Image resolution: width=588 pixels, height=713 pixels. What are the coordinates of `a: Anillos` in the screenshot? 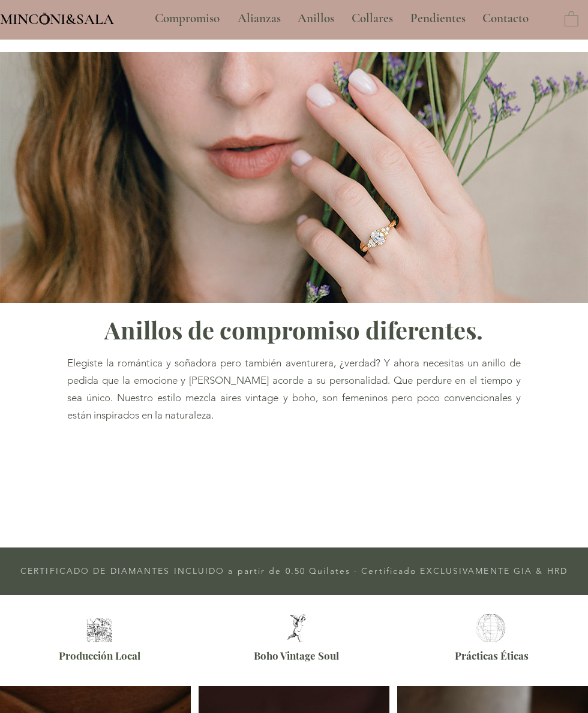 It's located at (316, 18).